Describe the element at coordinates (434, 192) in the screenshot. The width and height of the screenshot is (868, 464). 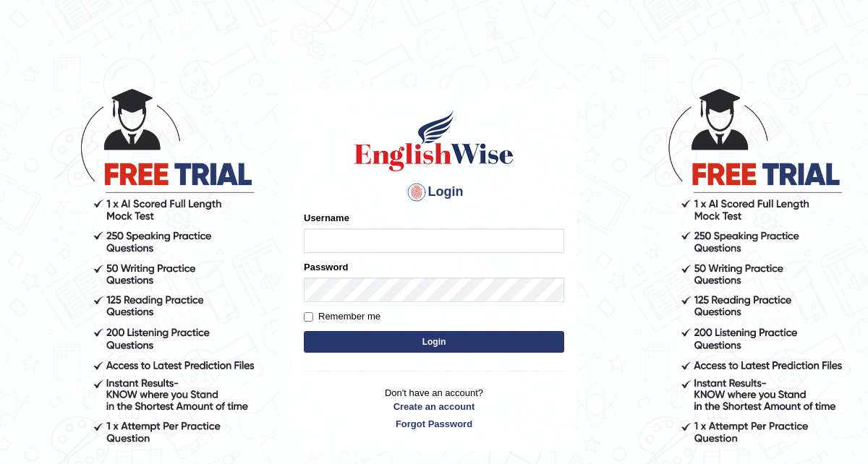
I see `h4: Login` at that location.